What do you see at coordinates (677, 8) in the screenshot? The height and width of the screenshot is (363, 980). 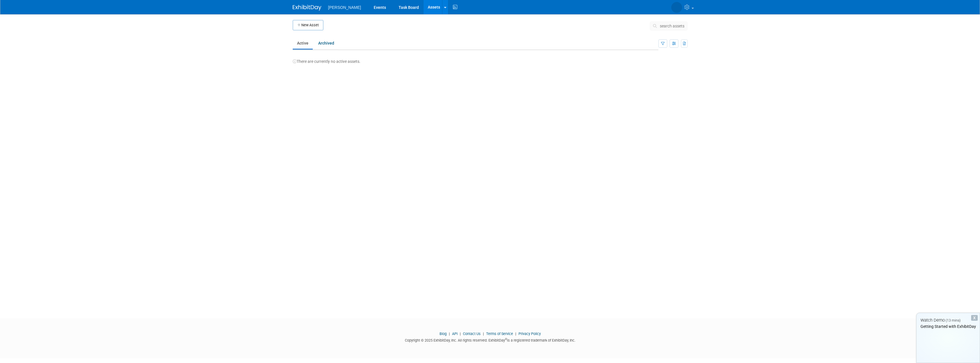 I see `img: Courtney Davies` at bounding box center [677, 8].